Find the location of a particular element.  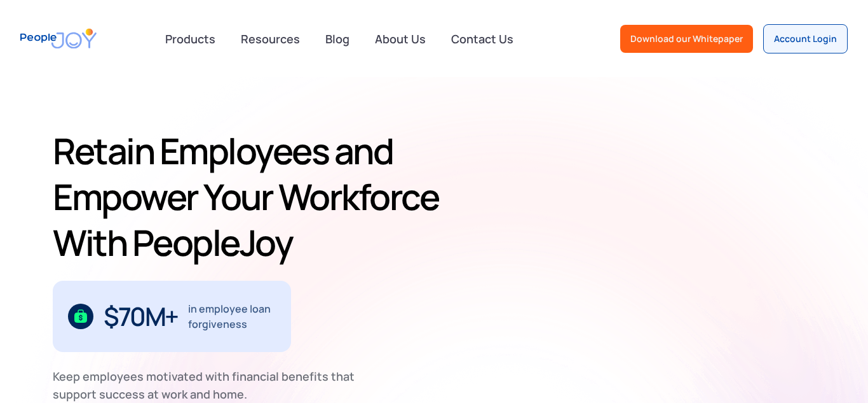

a: Contact Us is located at coordinates (482, 38).